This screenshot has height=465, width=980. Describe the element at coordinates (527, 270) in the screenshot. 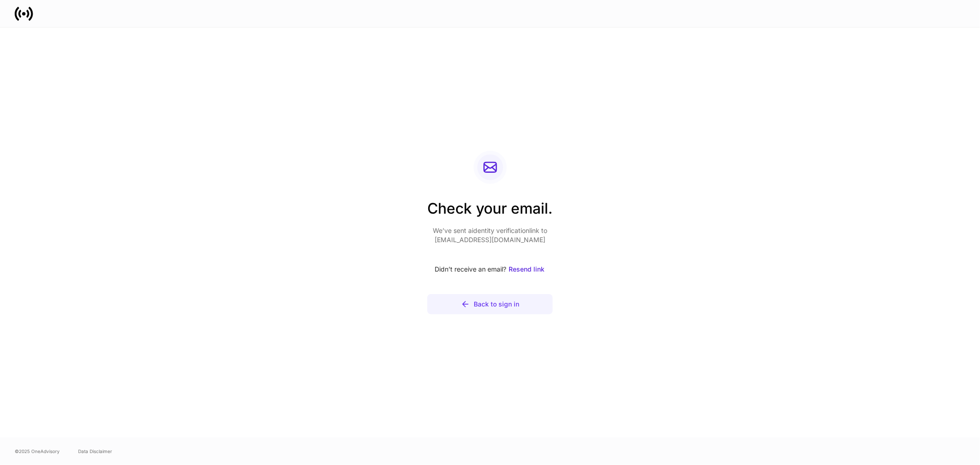

I see `button: Resend link` at that location.